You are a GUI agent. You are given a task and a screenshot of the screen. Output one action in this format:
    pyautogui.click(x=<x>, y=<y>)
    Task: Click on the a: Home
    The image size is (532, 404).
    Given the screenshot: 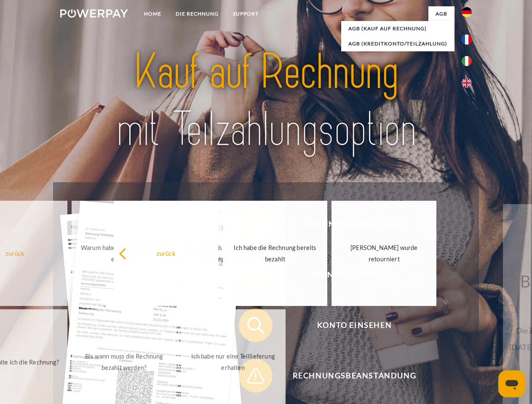 What is the action you would take?
    pyautogui.click(x=153, y=14)
    